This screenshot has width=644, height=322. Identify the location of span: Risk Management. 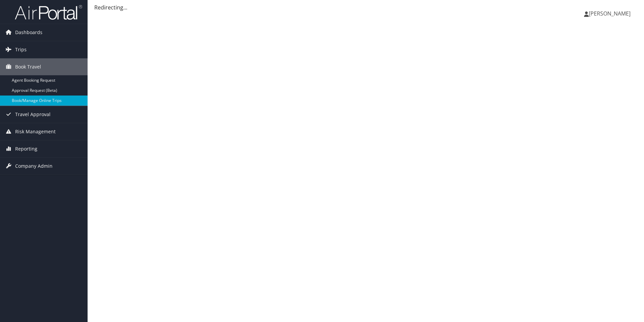
(35, 131).